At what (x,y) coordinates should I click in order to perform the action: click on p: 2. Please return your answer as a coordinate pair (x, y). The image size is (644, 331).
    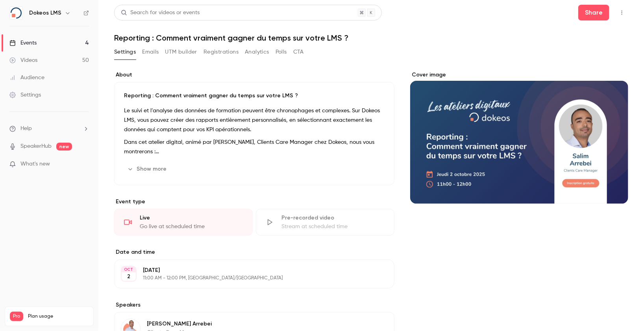
    Looking at the image, I should click on (129, 277).